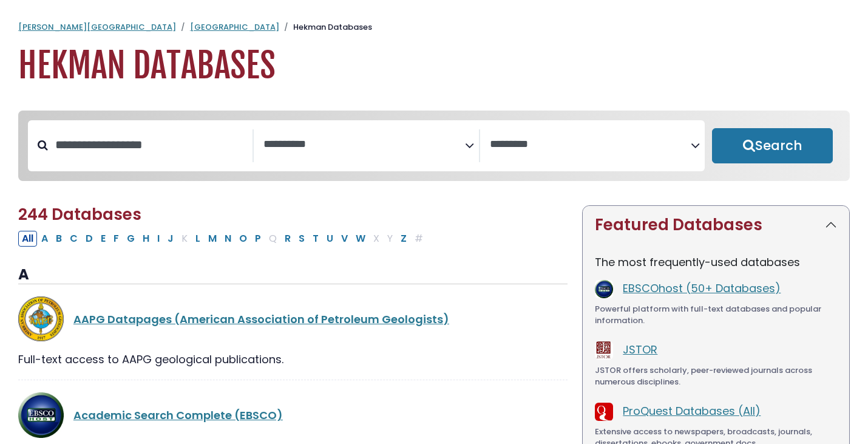  I want to click on button: Featured Databases, so click(716, 225).